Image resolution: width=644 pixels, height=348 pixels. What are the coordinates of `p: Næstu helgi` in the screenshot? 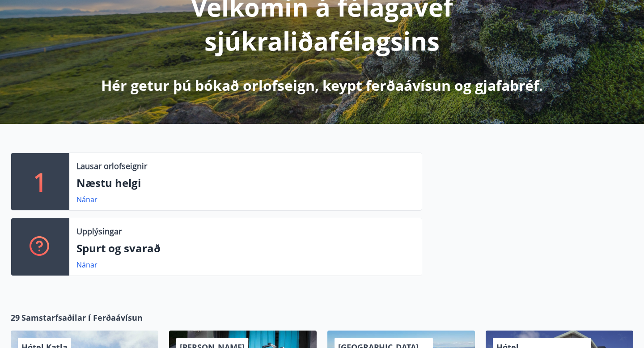 It's located at (245, 183).